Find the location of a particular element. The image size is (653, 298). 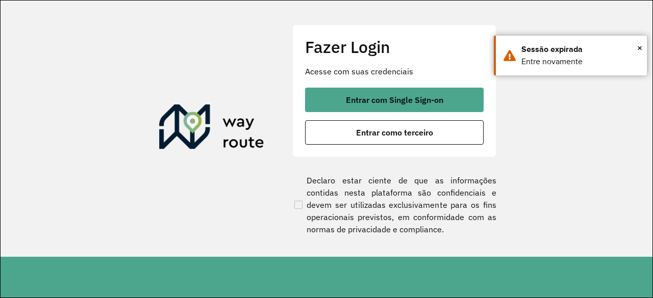

img: Roteirizador AmbevTech is located at coordinates (212, 129).